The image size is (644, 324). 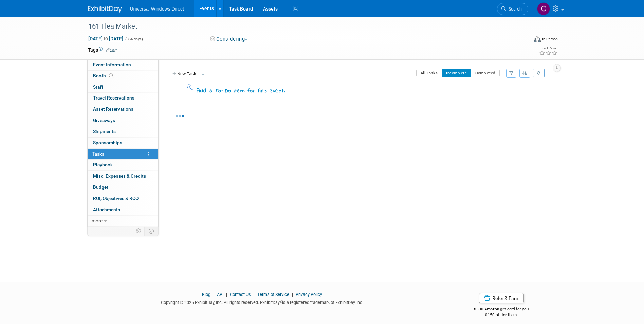 I want to click on a: more, so click(x=123, y=221).